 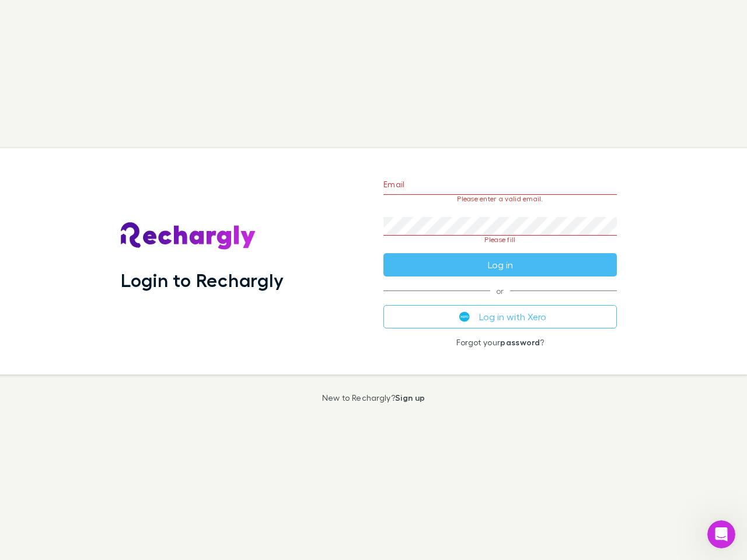 What do you see at coordinates (410, 397) in the screenshot?
I see `a: Sign up` at bounding box center [410, 397].